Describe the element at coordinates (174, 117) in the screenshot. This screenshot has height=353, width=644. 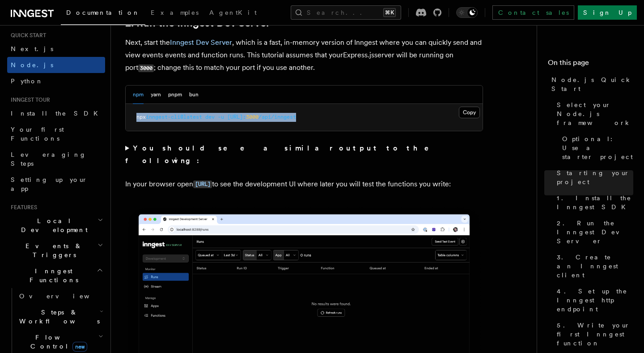
I see `span: inngest-cli@latest` at that location.